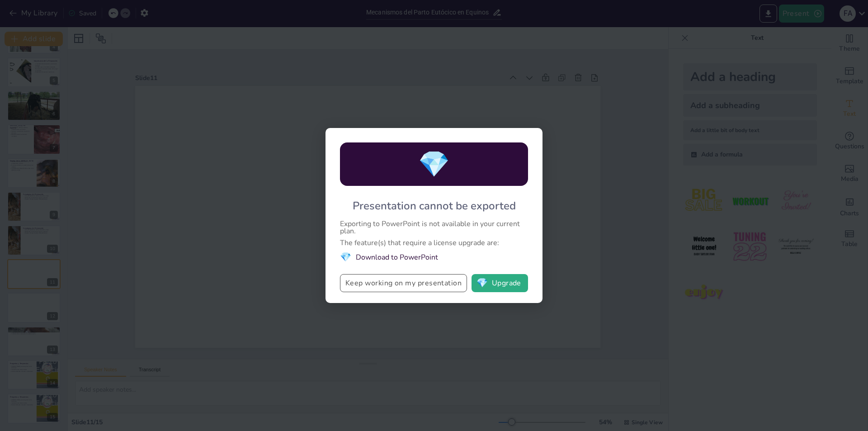 The width and height of the screenshot is (868, 431). Describe the element at coordinates (434, 206) in the screenshot. I see `div: Presentation cannot be exported` at that location.